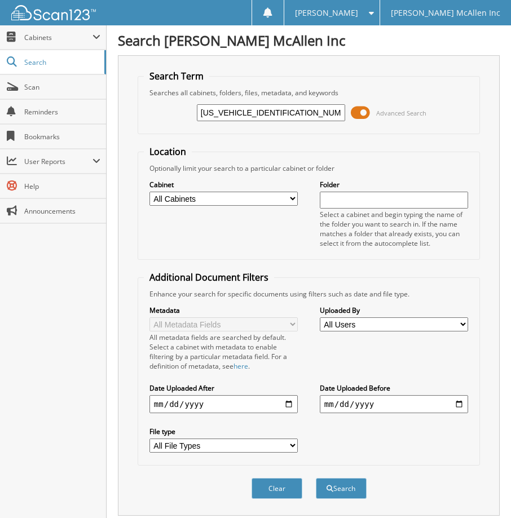 The image size is (511, 518). What do you see at coordinates (341, 488) in the screenshot?
I see `button: Search` at bounding box center [341, 488].